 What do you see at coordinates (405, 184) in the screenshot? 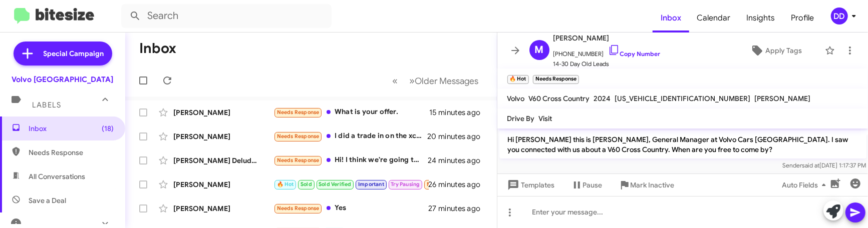
I see `span: Try Pausing` at bounding box center [405, 184].